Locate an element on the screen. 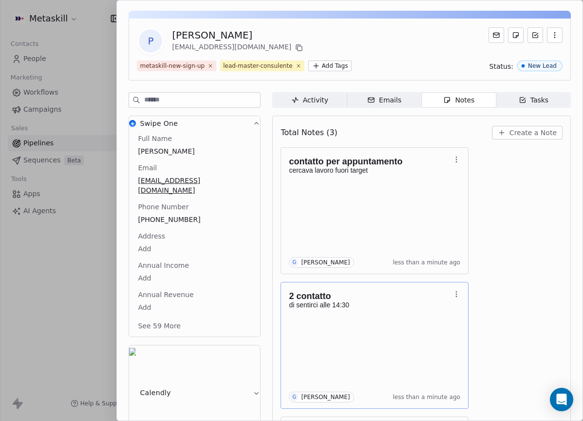 This screenshot has width=583, height=421. span: P is located at coordinates (151, 41).